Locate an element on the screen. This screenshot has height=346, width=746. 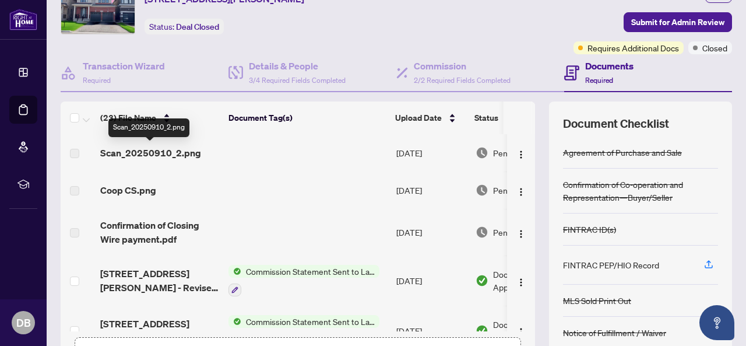
div: FINTRAC PEP/HIO Record is located at coordinates (611, 265).